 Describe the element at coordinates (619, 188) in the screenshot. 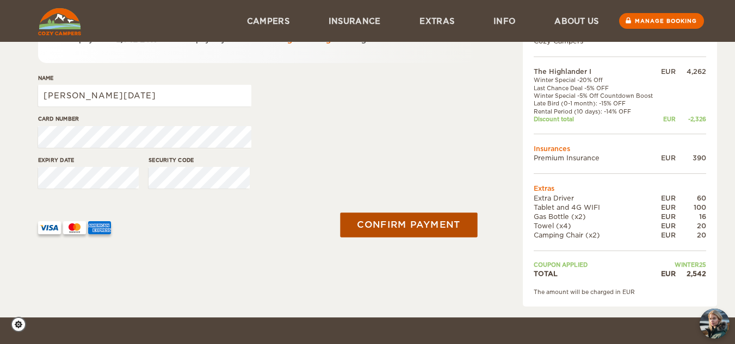

I see `td: Extras` at that location.